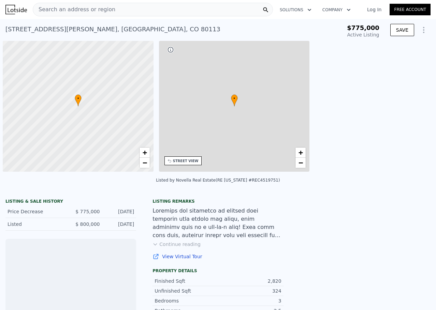 This screenshot has height=310, width=436. What do you see at coordinates (36, 212) in the screenshot?
I see `div: Price Decrease` at bounding box center [36, 212].